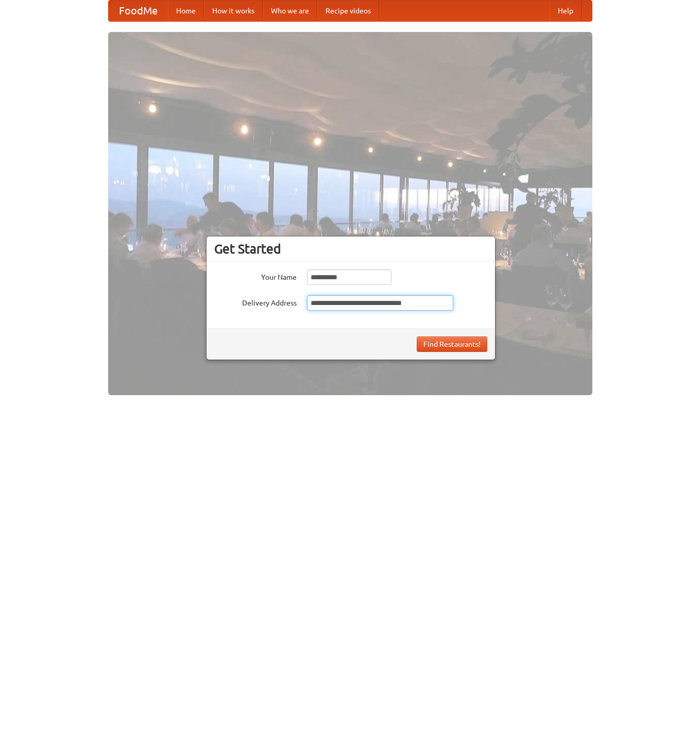  What do you see at coordinates (256, 275) in the screenshot?
I see `label: Your Name` at bounding box center [256, 275].